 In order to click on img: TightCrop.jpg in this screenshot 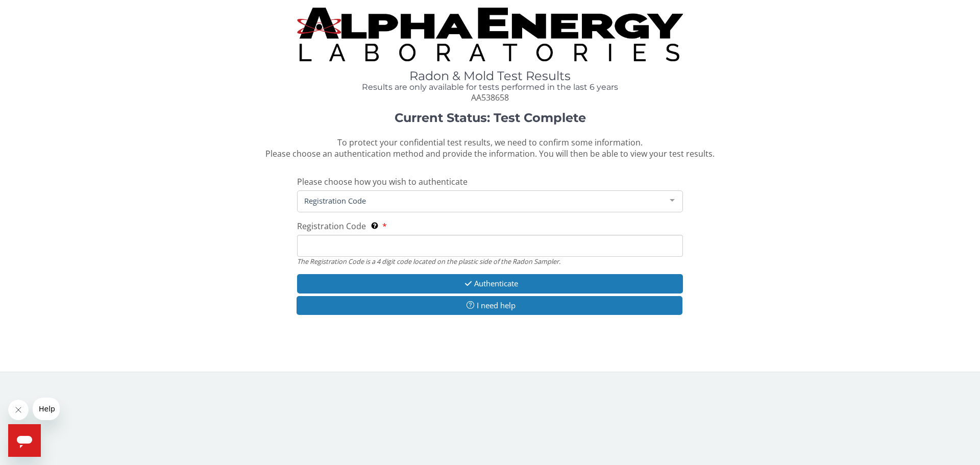, I will do `click(490, 34)`.